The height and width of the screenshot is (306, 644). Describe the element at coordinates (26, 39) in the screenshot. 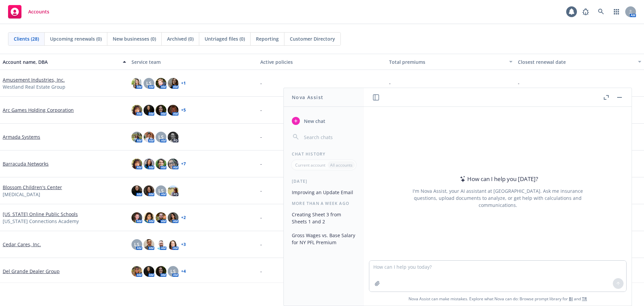

I see `span: Clients (28)` at that location.